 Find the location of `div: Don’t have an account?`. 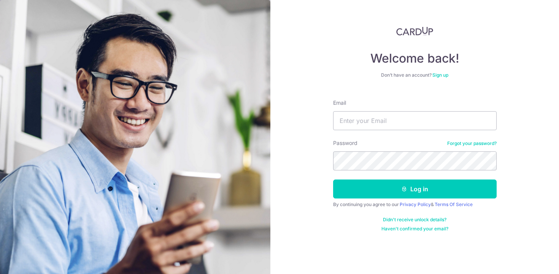

div: Don’t have an account? is located at coordinates (415, 75).